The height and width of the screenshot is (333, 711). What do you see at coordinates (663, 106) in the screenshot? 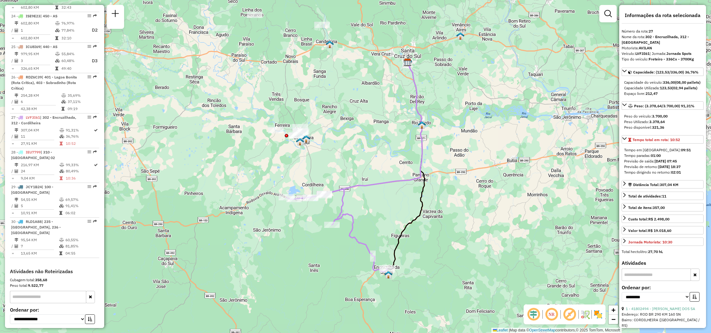
I see `a: Peso: (3.378,64/3.700,00) 91,31%` at bounding box center [663, 106].